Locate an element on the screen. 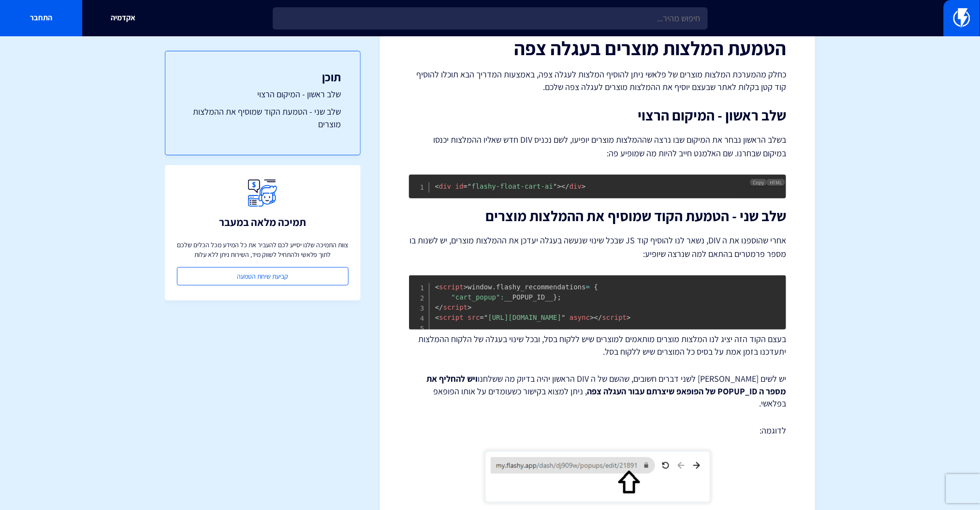 This screenshot has width=980, height=510. a: קביעת שיחת הטמעה is located at coordinates (263, 276).